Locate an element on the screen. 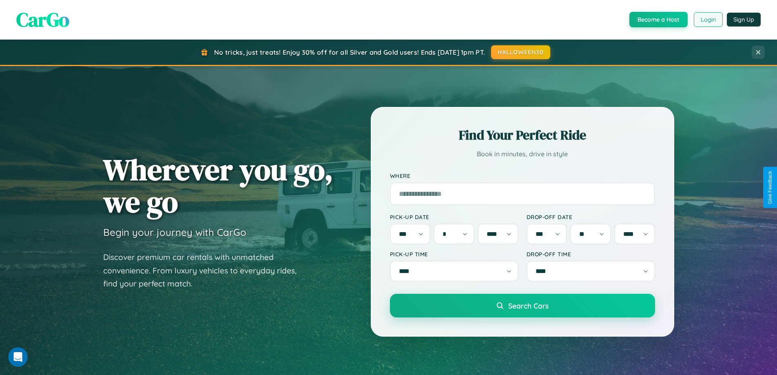  label: Drop-off Time is located at coordinates (591, 254).